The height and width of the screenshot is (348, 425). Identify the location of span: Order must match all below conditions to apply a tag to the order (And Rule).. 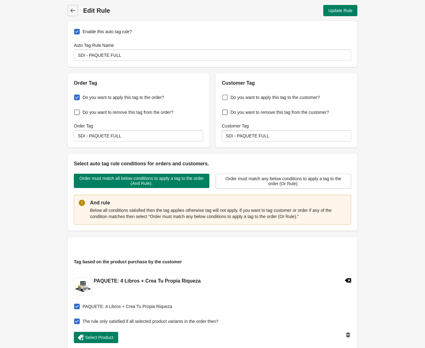
(141, 181).